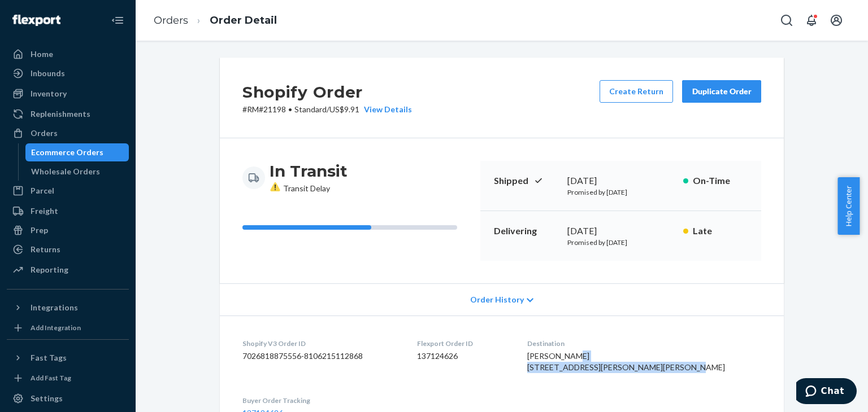  What do you see at coordinates (836, 20) in the screenshot?
I see `button: Open account menu` at bounding box center [836, 20].